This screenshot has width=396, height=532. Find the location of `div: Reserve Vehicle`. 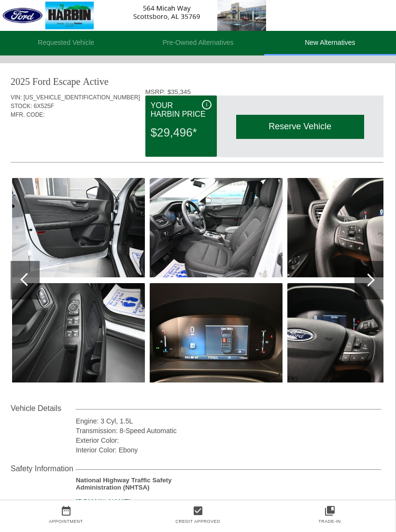

div: Reserve Vehicle is located at coordinates (300, 126).